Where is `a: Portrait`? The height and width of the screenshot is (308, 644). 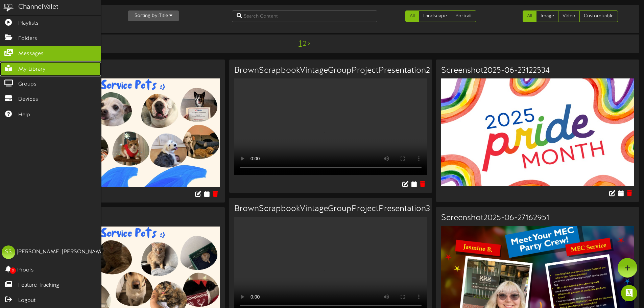 a: Portrait is located at coordinates (464, 16).